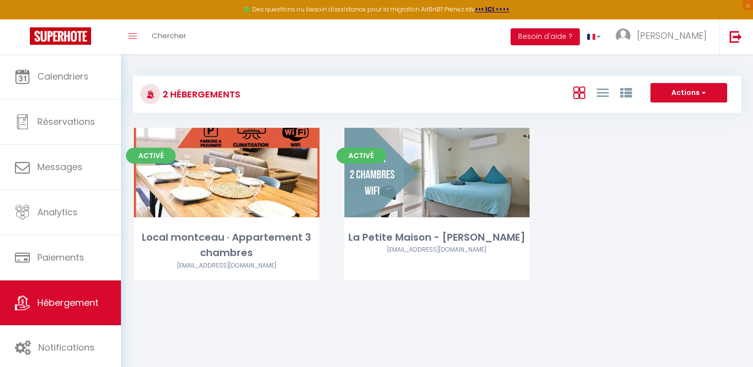 The width and height of the screenshot is (753, 367). What do you see at coordinates (200, 94) in the screenshot?
I see `h3: 2 Hébergements` at bounding box center [200, 94].